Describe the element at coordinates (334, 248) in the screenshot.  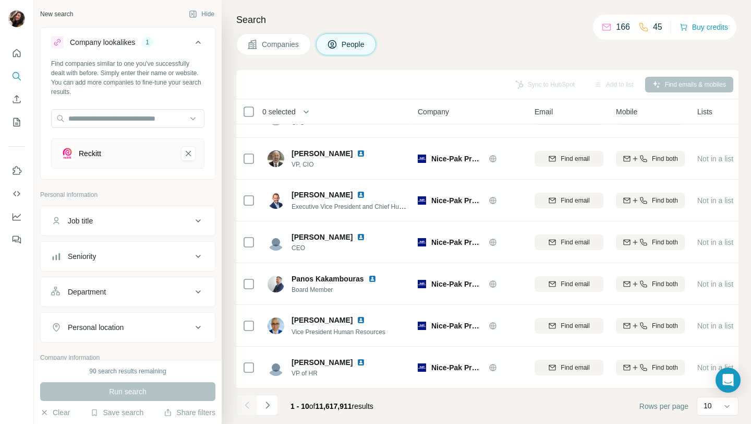
I see `span: CEO` at that location.